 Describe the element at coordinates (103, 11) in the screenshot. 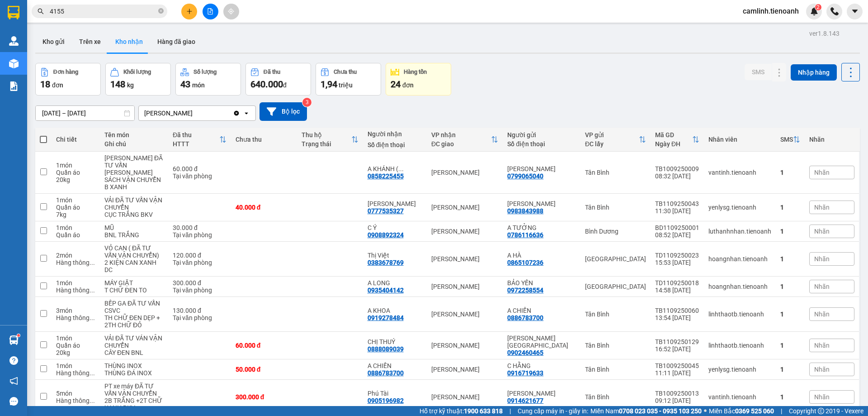

I see `input: Tìm tên, số ĐT hoặc mã đơn` at that location.